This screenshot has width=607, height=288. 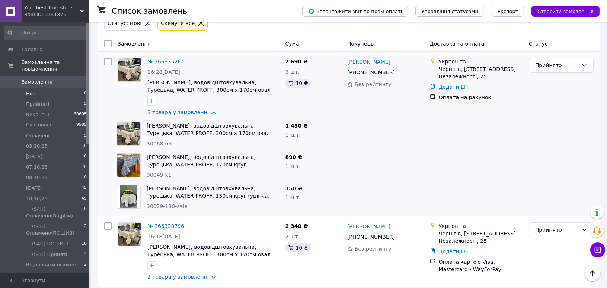 What do you see at coordinates (294, 157) in the screenshot?
I see `span: 890 ₴` at bounding box center [294, 157].